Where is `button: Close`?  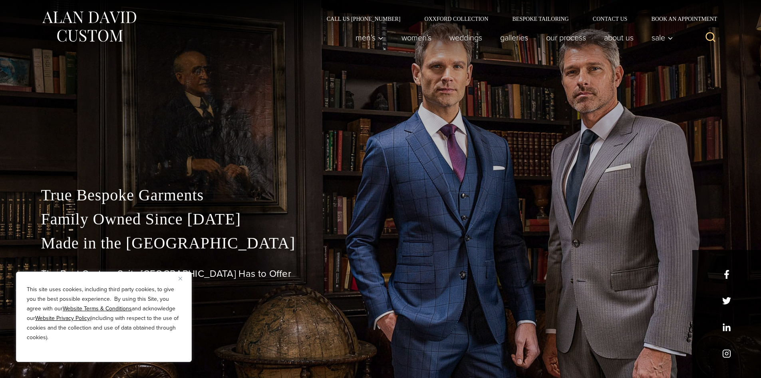
button: Close is located at coordinates (183, 278).